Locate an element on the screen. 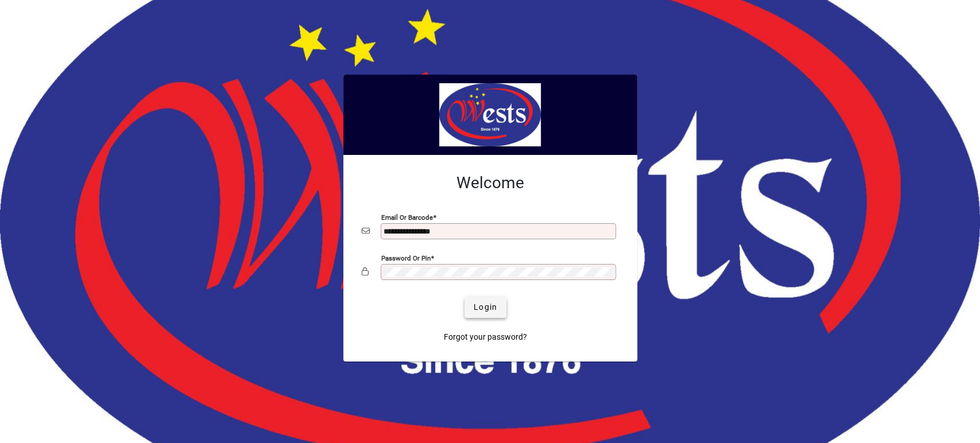  mat-label: Password or Pin is located at coordinates (406, 257).